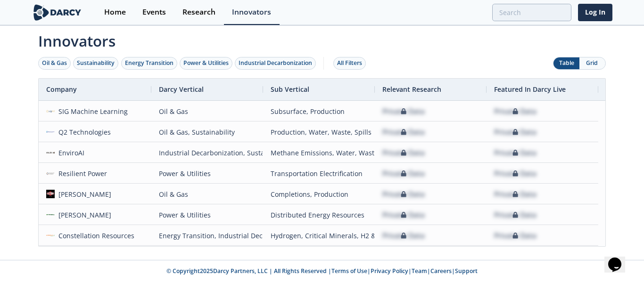  I want to click on div: Hydrogen, Critical Minerals, H2 & Low Carbon Fuels, so click(318, 236).